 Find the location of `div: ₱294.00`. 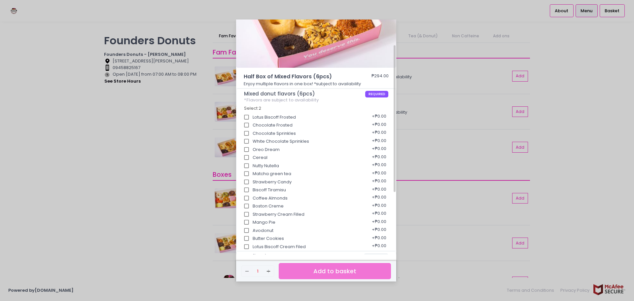

div: ₱294.00 is located at coordinates (380, 77).